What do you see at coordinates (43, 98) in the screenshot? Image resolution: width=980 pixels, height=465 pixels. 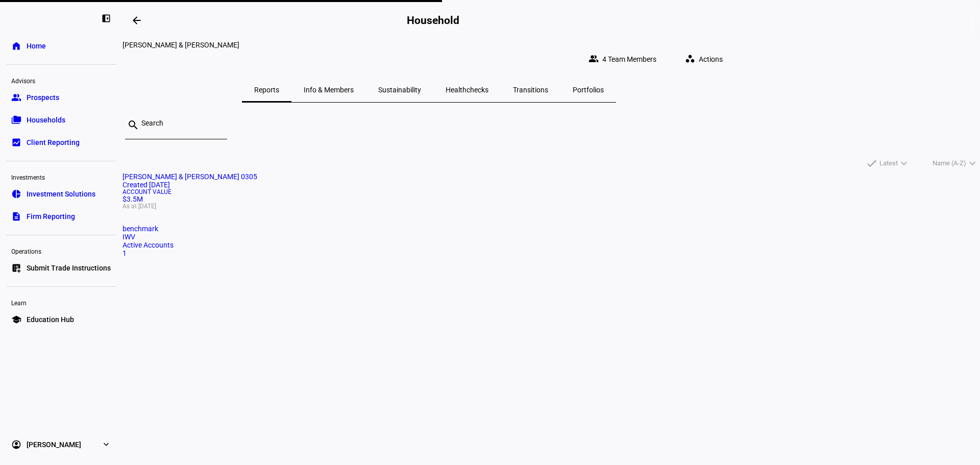 I see `span: Prospects` at bounding box center [43, 98].